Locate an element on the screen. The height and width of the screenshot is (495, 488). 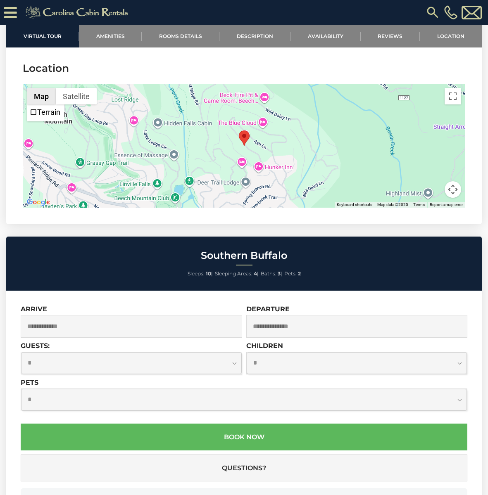
a: Terms is located at coordinates (419, 204).